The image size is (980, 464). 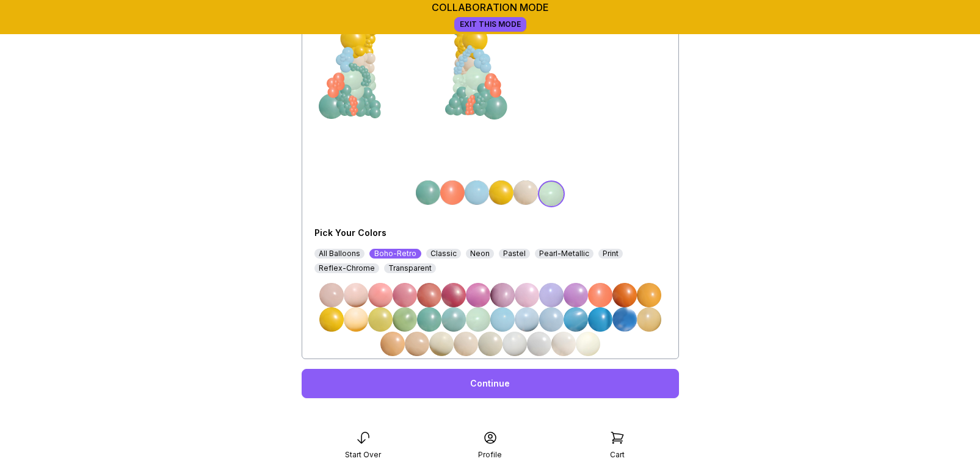 What do you see at coordinates (490, 455) in the screenshot?
I see `div: Profile` at bounding box center [490, 455].